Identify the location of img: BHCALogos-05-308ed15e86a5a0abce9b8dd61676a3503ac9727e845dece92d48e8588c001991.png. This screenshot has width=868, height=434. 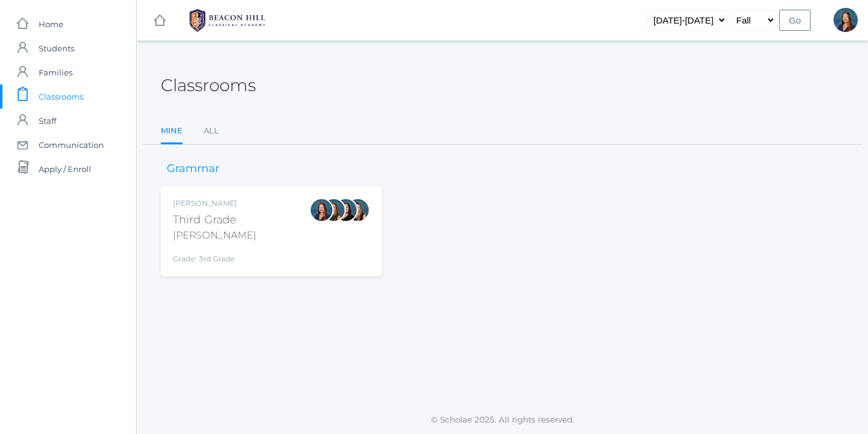
(228, 21).